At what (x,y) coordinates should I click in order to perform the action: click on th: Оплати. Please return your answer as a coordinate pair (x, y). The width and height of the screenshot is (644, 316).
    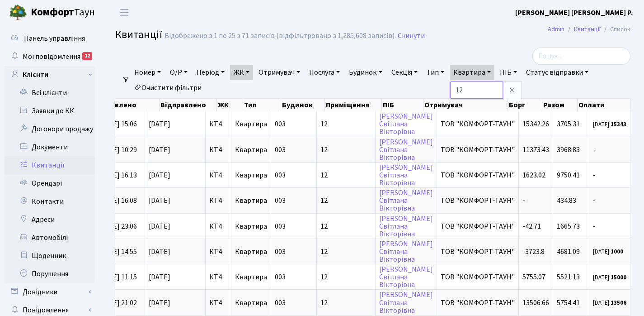
    Looking at the image, I should click on (604, 105).